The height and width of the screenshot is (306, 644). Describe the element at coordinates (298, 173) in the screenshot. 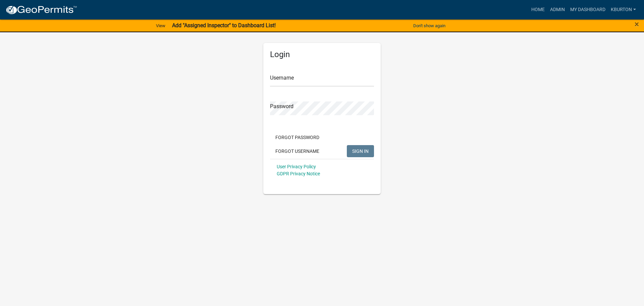

I see `a: GDPR Privacy Notice` at that location.